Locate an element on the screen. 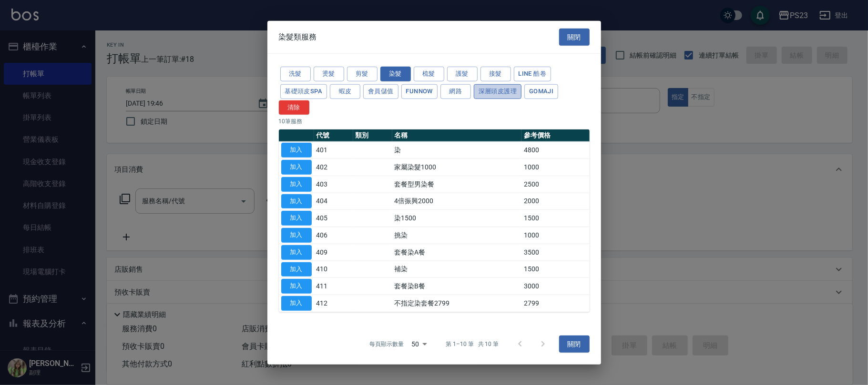 The width and height of the screenshot is (868, 385). button: 深層頭皮護理 is located at coordinates (498, 92).